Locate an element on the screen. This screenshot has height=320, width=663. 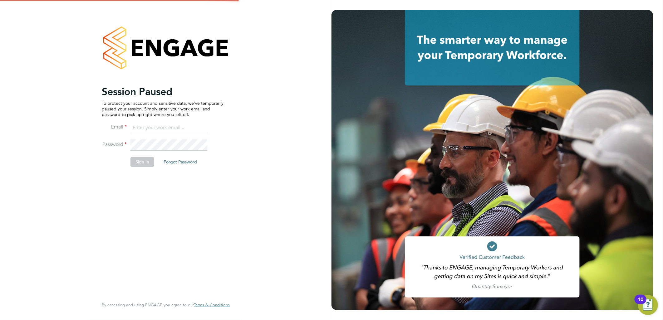
span: Terms & Conditions is located at coordinates (212, 305).